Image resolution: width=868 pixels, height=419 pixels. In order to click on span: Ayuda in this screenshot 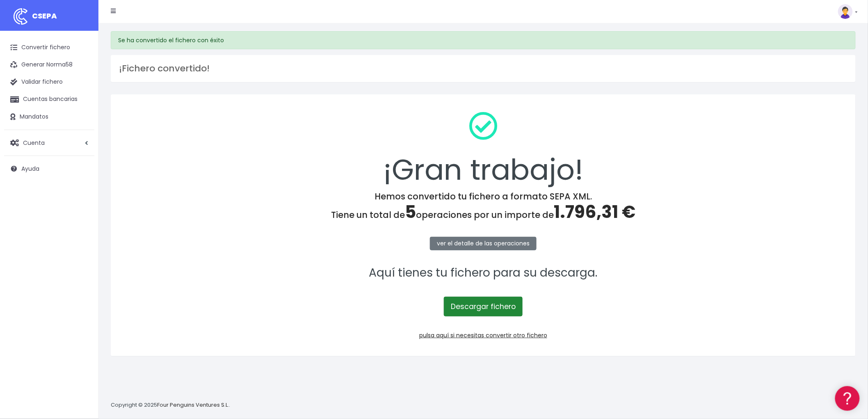, I will do `click(31, 169)`.